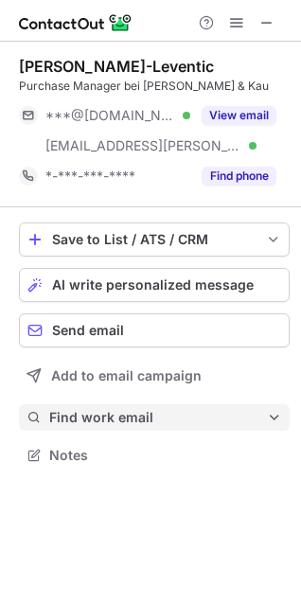 This screenshot has width=301, height=604. What do you see at coordinates (76, 23) in the screenshot?
I see `img: ContactOut v5.3.10` at bounding box center [76, 23].